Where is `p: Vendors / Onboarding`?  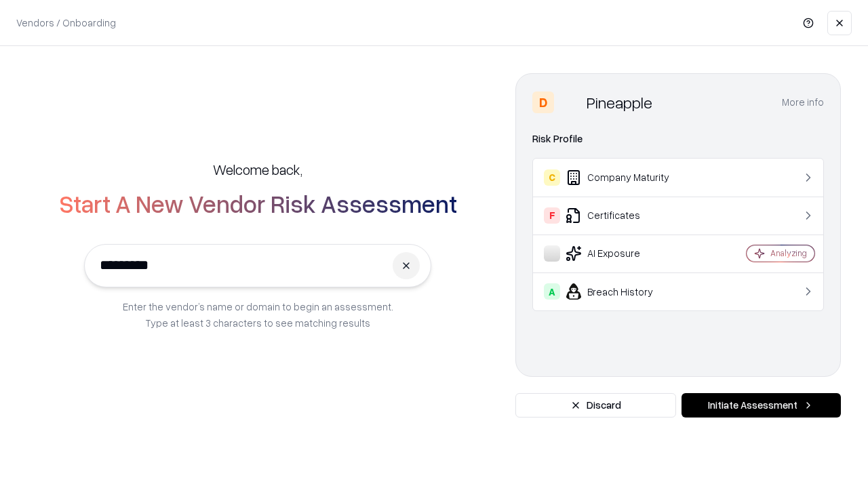 p: Vendors / Onboarding is located at coordinates (66, 22).